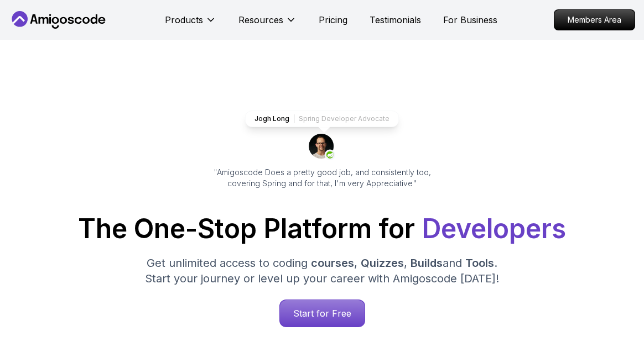 The height and width of the screenshot is (352, 644). Describe the element at coordinates (594, 20) in the screenshot. I see `p: Members Area` at that location.